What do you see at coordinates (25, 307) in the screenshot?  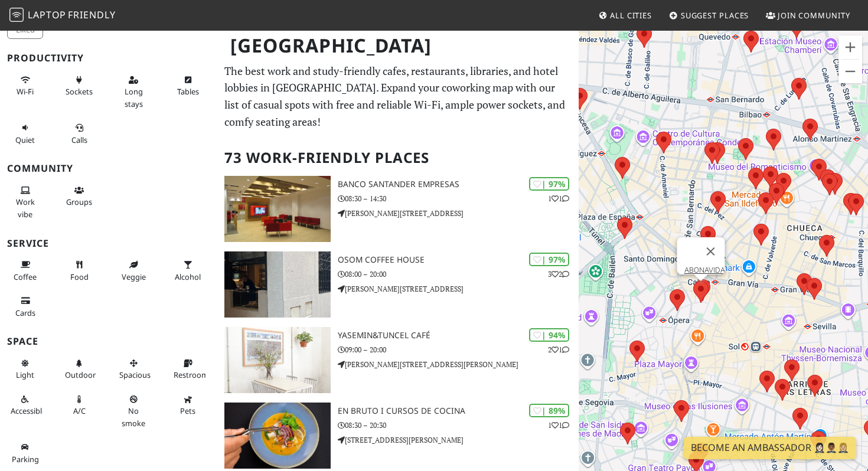 I see `button: Cards` at bounding box center [25, 307].